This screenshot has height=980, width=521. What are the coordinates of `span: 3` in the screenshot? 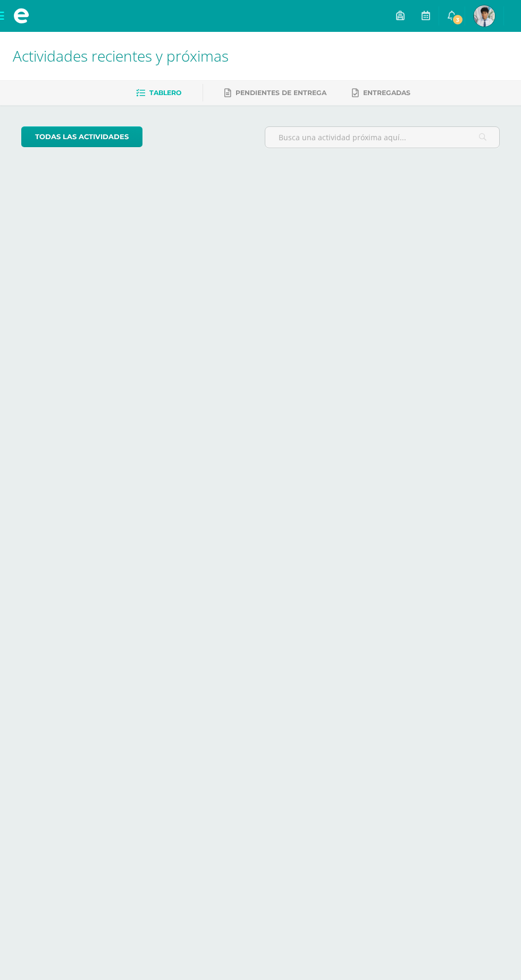 It's located at (457, 20).